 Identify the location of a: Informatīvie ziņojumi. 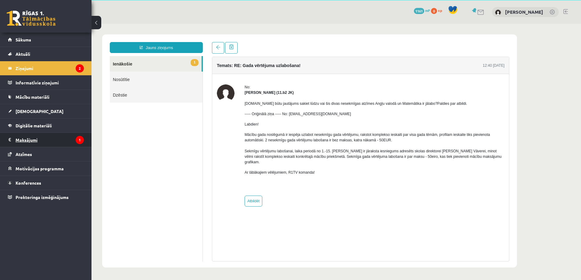
(46, 83).